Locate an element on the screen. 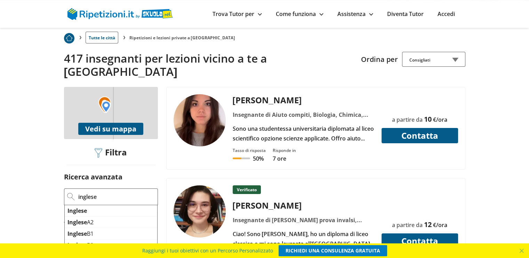 Image resolution: width=529 pixels, height=258 pixels. span: 12 is located at coordinates (428, 224).